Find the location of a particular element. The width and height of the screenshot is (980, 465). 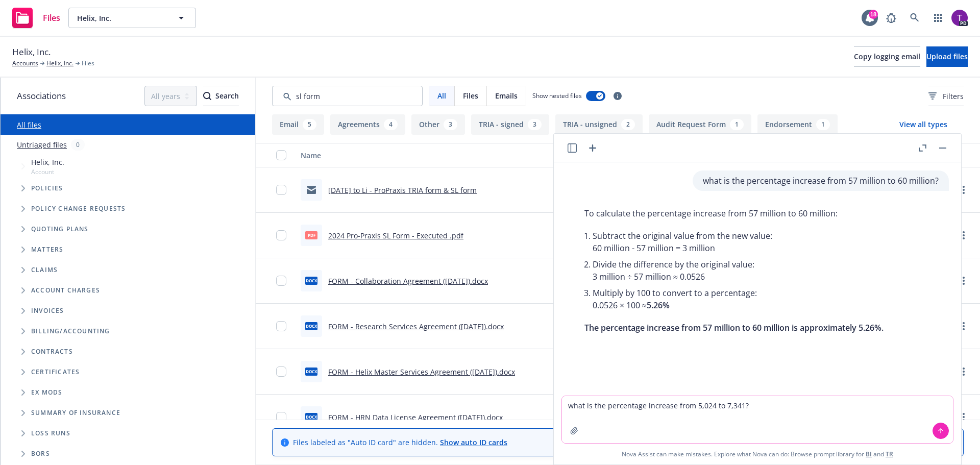

a: Report a Bug is located at coordinates (891, 18).